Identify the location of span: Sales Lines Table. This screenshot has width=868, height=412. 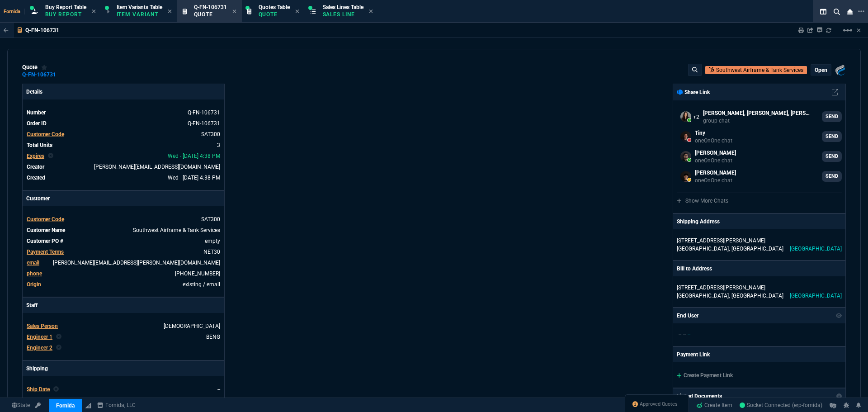
(343, 7).